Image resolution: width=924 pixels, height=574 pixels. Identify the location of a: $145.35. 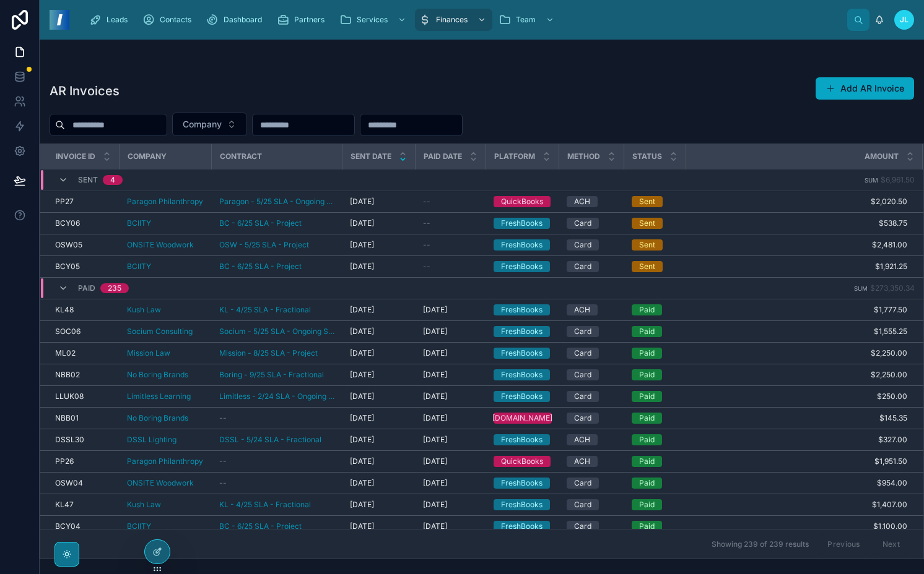
(797, 418).